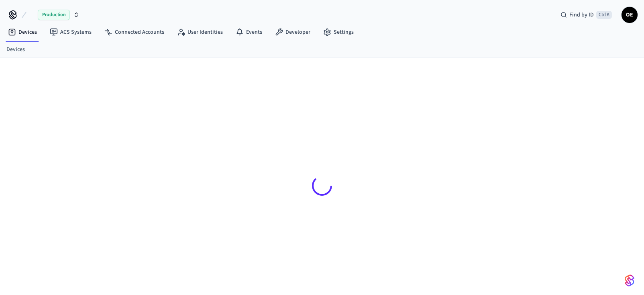 The width and height of the screenshot is (644, 295). I want to click on span: Ctrl K, so click(604, 15).